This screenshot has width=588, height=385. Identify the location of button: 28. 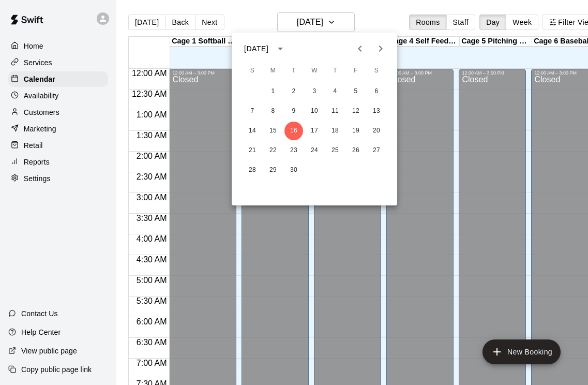
(253, 170).